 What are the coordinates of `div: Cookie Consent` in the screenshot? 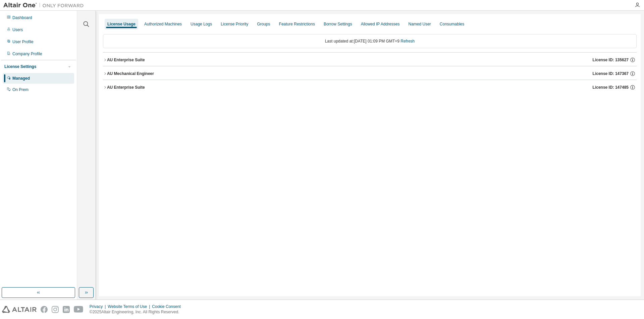 It's located at (168, 307).